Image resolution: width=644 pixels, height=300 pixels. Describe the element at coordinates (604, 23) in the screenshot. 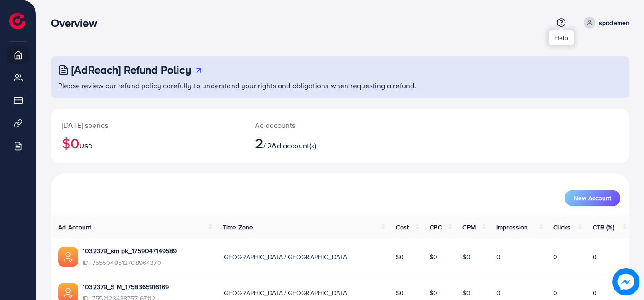

I see `a: spademen` at that location.